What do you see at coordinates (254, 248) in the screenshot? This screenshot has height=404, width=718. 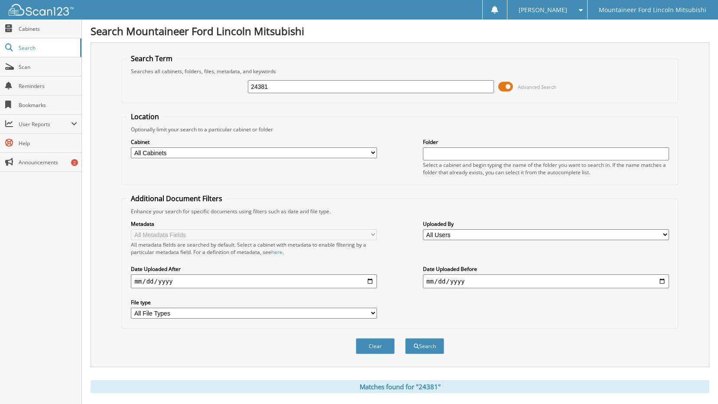 I see `div: All metadata fields are searched by default. Select a cabinet with metadata to enable filtering b...` at bounding box center [254, 248].